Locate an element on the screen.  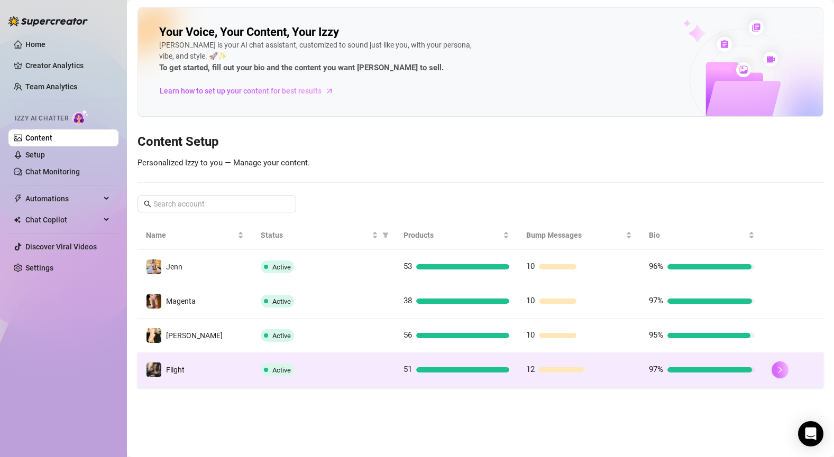
span: Flight is located at coordinates (175, 370).